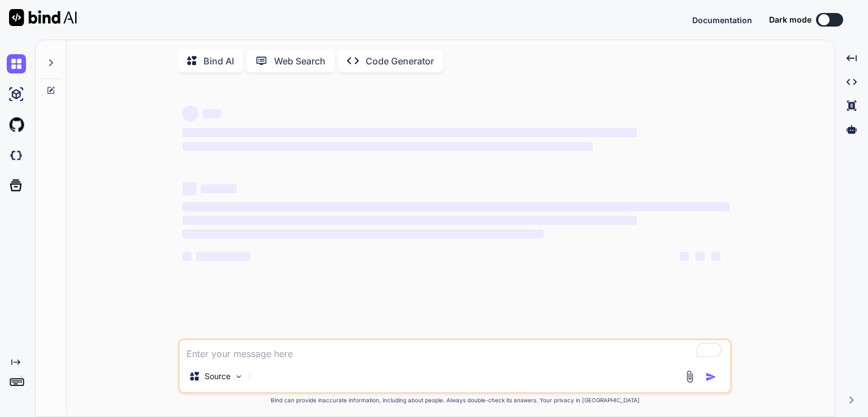 This screenshot has width=868, height=417. I want to click on img: chat, so click(16, 64).